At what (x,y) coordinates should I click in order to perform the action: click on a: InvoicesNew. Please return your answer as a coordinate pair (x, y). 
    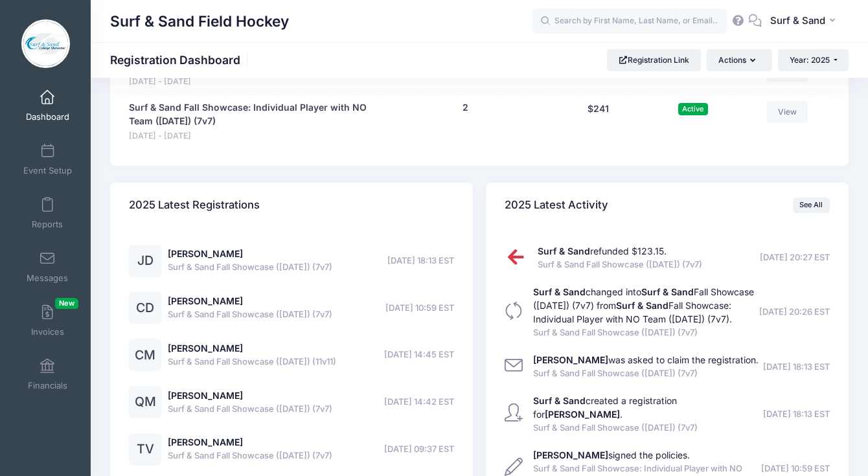
    Looking at the image, I should click on (47, 320).